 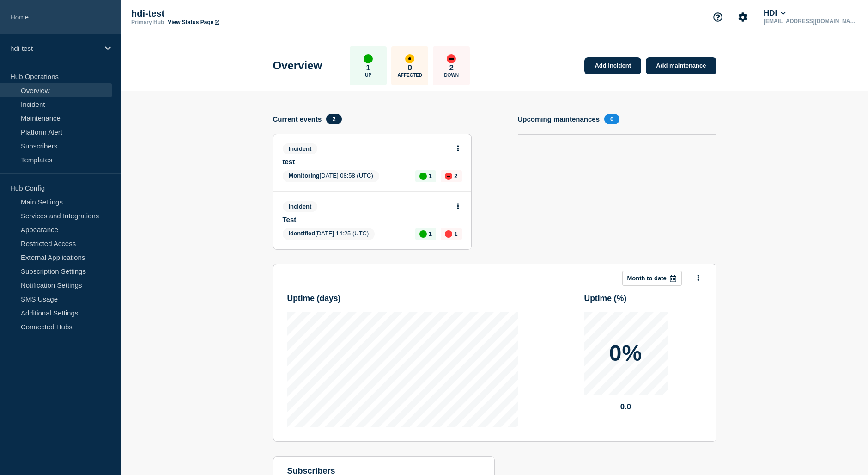 I want to click on p: Down, so click(x=451, y=75).